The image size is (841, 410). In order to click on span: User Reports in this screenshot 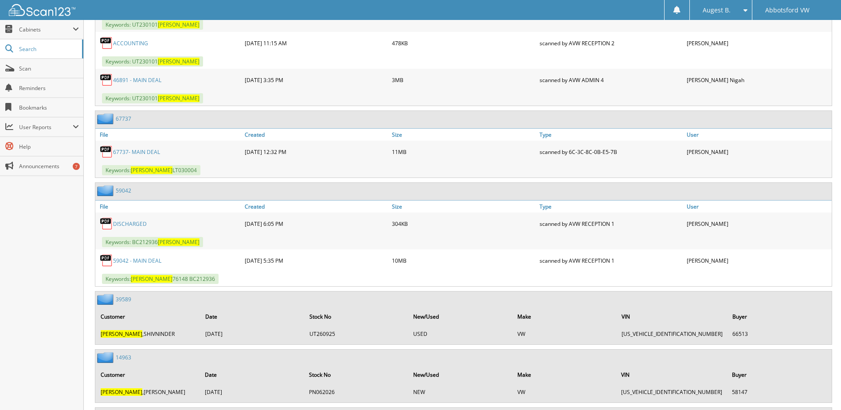, I will do `click(46, 127)`.